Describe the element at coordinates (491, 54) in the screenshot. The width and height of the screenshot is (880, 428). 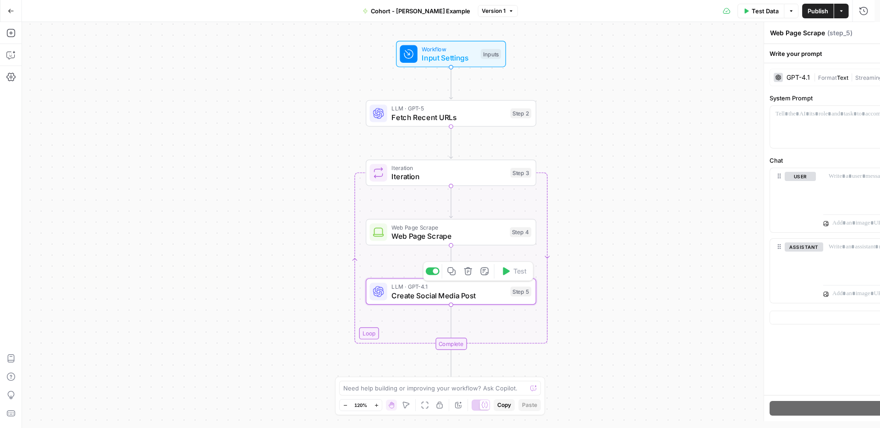
I see `div: Inputs` at that location.